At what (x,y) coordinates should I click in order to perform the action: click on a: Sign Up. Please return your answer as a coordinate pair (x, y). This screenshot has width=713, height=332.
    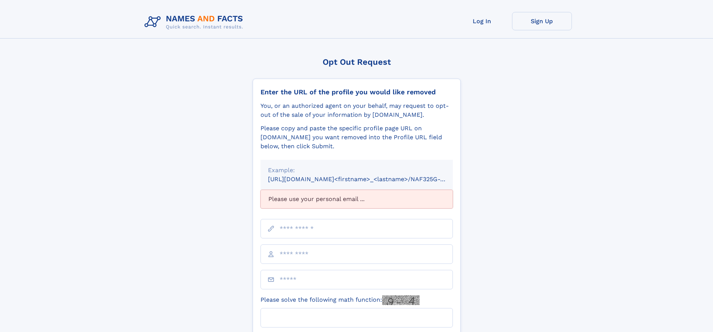
    Looking at the image, I should click on (542, 21).